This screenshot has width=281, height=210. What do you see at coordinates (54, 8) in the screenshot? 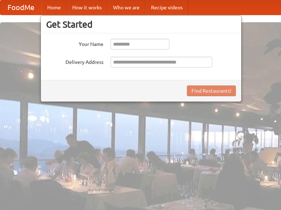
I see `a: Home` at bounding box center [54, 8].